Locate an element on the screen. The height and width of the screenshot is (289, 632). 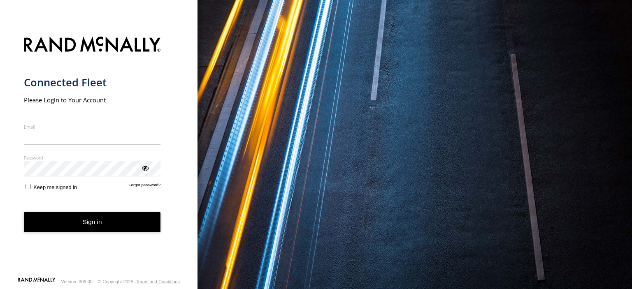
label: Password is located at coordinates (92, 157).